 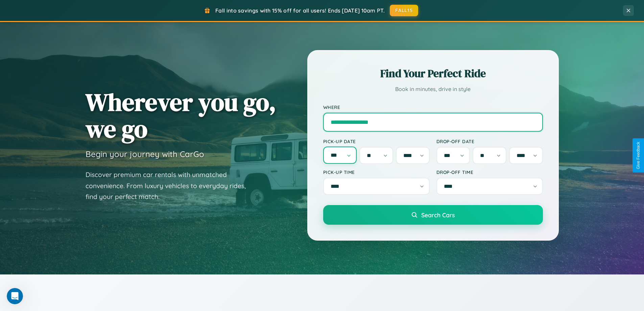 I want to click on button: FALL15, so click(x=404, y=10).